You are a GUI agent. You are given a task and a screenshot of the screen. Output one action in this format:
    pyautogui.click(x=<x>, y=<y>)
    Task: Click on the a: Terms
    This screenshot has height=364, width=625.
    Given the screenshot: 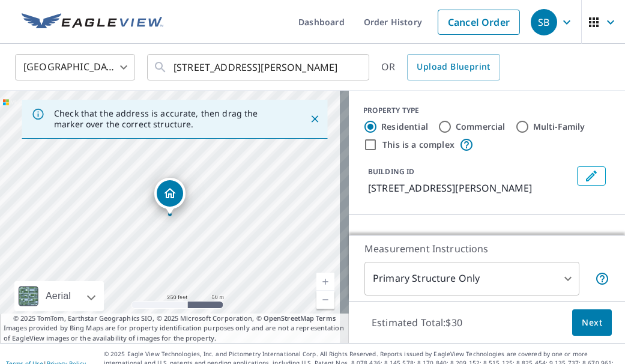 What is the action you would take?
    pyautogui.click(x=325, y=317)
    